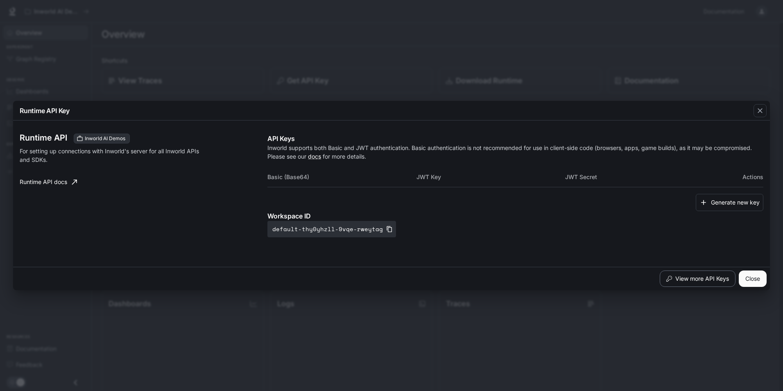 This screenshot has height=391, width=783. What do you see at coordinates (515, 216) in the screenshot?
I see `p: Workspace ID` at bounding box center [515, 216].